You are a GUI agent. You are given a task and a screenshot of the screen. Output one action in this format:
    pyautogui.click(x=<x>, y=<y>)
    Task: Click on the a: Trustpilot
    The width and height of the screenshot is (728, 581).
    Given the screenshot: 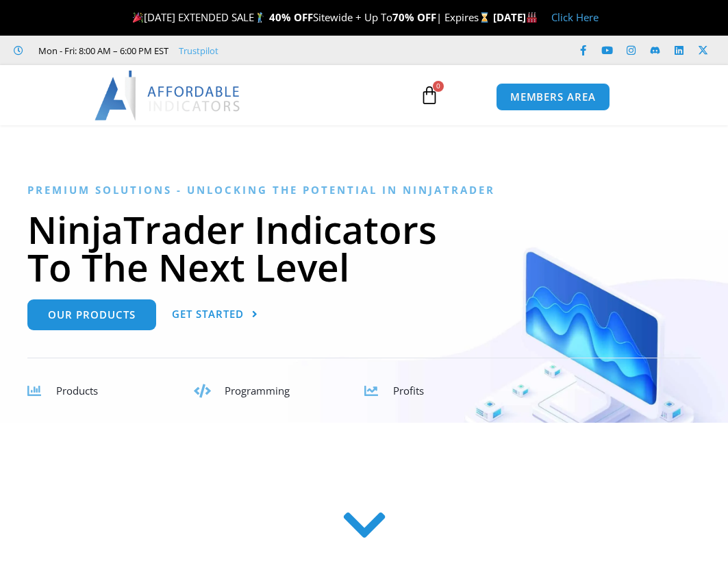 What is the action you would take?
    pyautogui.click(x=198, y=51)
    